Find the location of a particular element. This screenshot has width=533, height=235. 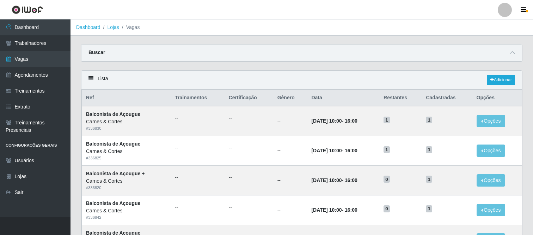

a: Dashboard is located at coordinates (88, 27).